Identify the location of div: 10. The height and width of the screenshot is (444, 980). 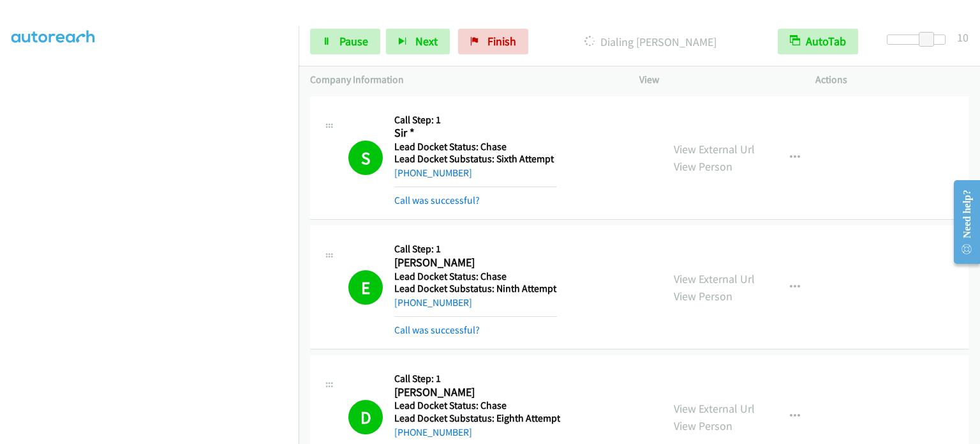
(962, 37).